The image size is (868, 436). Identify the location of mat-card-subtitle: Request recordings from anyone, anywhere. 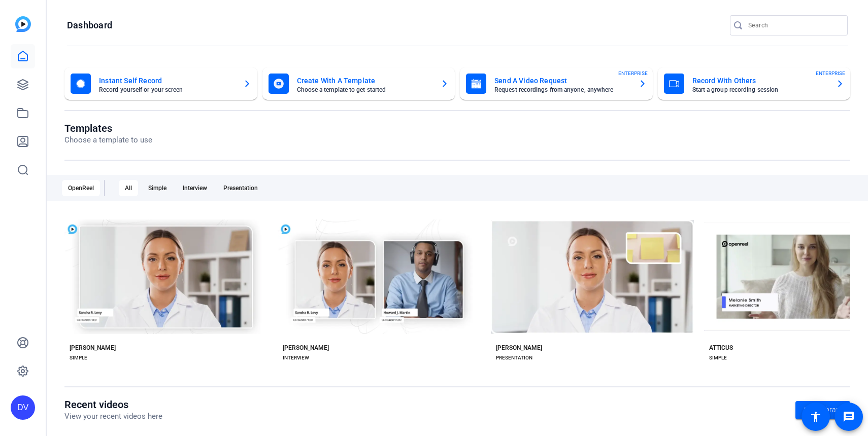
(562, 90).